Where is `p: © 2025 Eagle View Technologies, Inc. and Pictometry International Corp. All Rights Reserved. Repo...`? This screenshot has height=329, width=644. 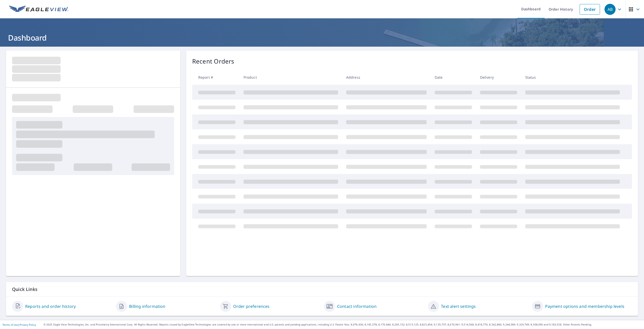
p: © 2025 Eagle View Technologies, Inc. and Pictometry International Corp. All Rights Reserved. Repo... is located at coordinates (343, 324).